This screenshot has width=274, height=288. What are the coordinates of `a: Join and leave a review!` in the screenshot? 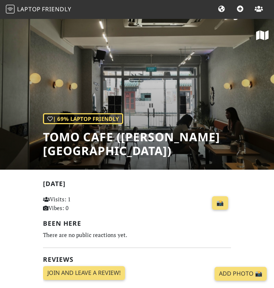 It's located at (84, 273).